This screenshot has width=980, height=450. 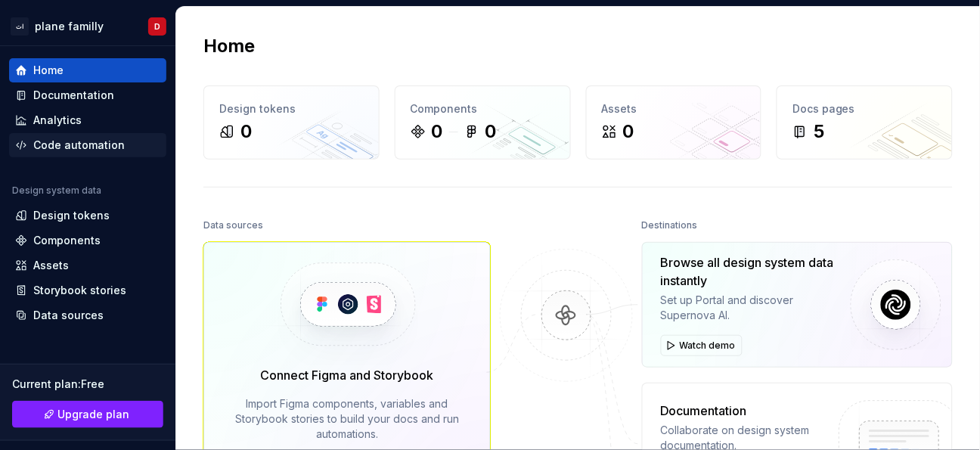 What do you see at coordinates (57, 190) in the screenshot?
I see `div: Design system data` at bounding box center [57, 190].